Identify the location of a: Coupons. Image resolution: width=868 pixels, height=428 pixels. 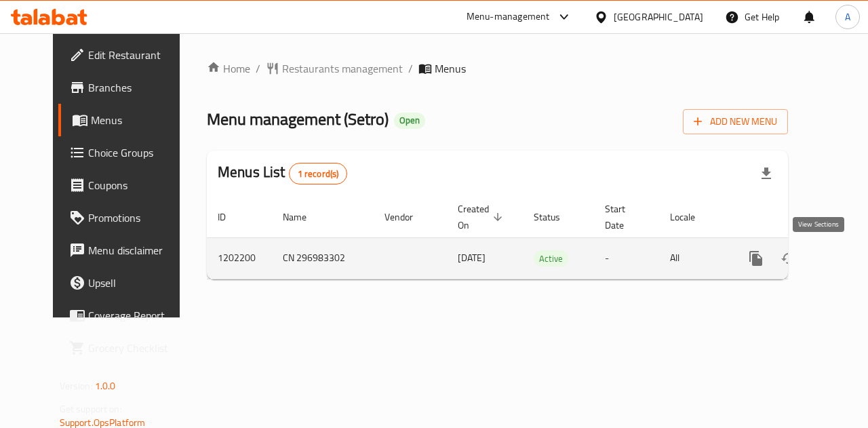
(128, 185).